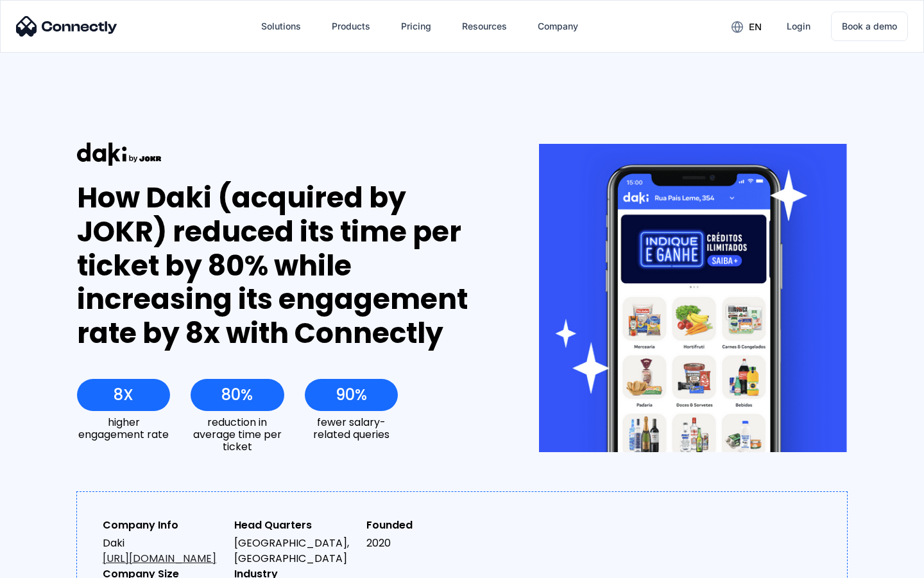 This screenshot has width=924, height=578. Describe the element at coordinates (45, 564) in the screenshot. I see `aside: Language selected: English` at that location.